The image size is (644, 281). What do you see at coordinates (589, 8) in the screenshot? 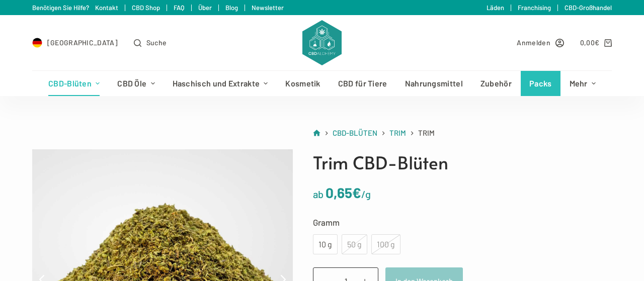
I see `a: CBD-Großhandel` at bounding box center [589, 8].